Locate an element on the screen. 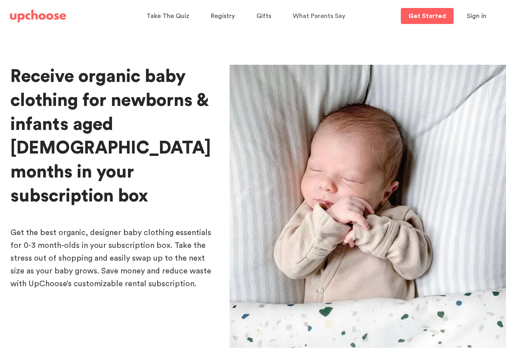 The image size is (506, 349). p: Get Started is located at coordinates (427, 16).